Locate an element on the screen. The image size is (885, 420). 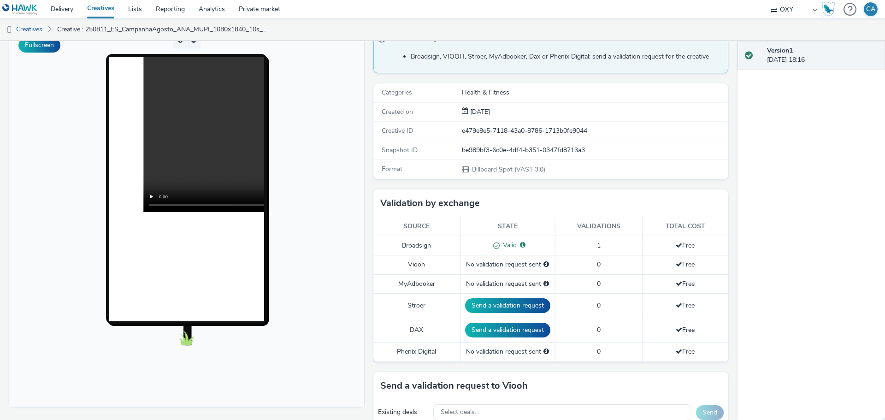
div: GA is located at coordinates (870, 9).